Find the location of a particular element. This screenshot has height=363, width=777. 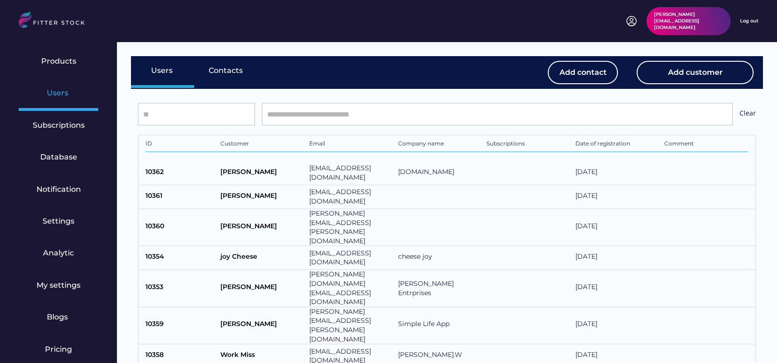

div: Contacts is located at coordinates (226, 71).